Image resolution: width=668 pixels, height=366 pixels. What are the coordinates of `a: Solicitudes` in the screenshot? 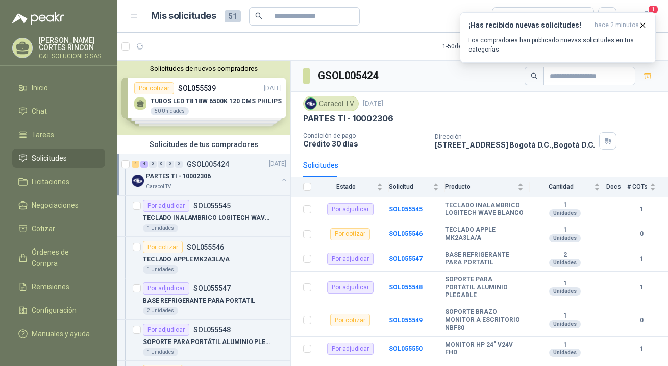 It's located at (59, 158).